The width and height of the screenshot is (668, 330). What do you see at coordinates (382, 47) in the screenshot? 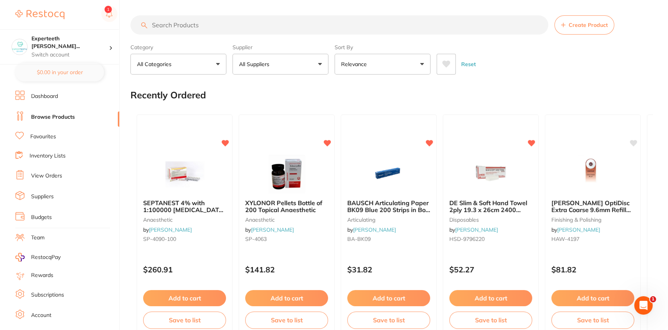
I see `label: Sort By` at bounding box center [382, 47].